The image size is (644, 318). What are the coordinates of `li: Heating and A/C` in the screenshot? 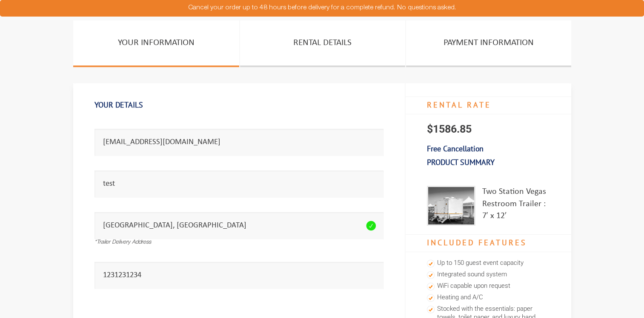 It's located at (488, 298).